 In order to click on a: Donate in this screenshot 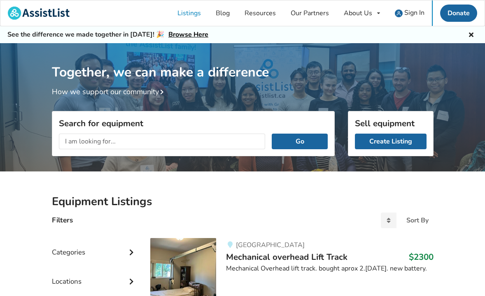, I will do `click(458, 13)`.